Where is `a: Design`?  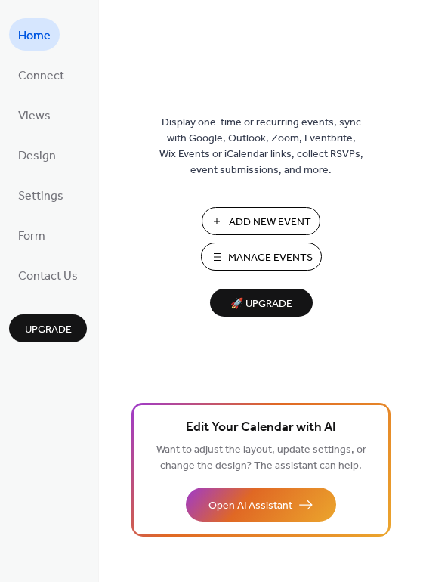
a: Design is located at coordinates (37, 154).